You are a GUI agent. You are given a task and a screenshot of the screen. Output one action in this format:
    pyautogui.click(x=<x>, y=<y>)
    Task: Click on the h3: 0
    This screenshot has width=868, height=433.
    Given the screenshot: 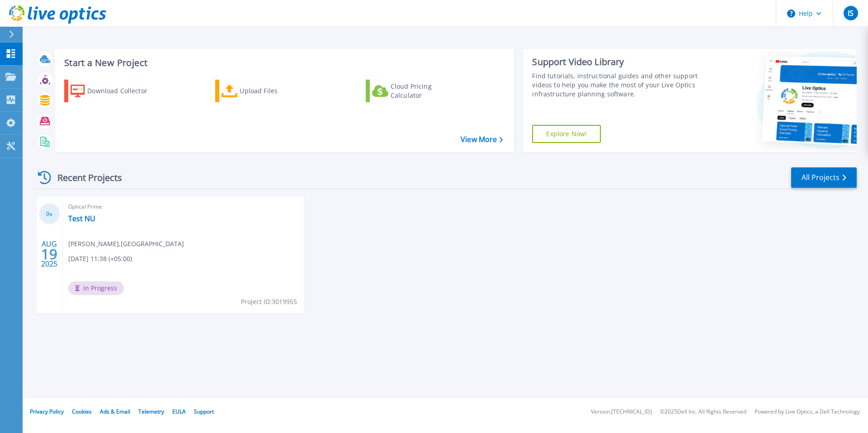 What is the action you would take?
    pyautogui.click(x=50, y=214)
    